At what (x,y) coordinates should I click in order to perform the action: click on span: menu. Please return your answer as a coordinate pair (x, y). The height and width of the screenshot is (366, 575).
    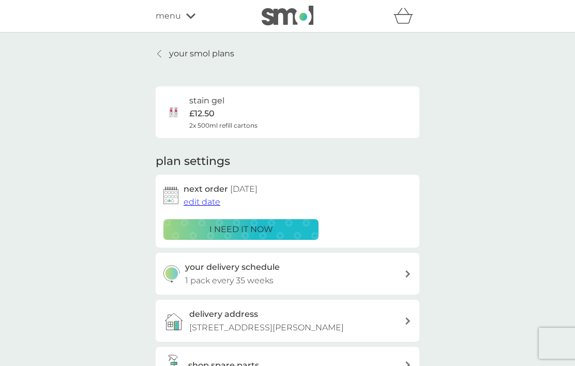
    Looking at the image, I should click on (168, 16).